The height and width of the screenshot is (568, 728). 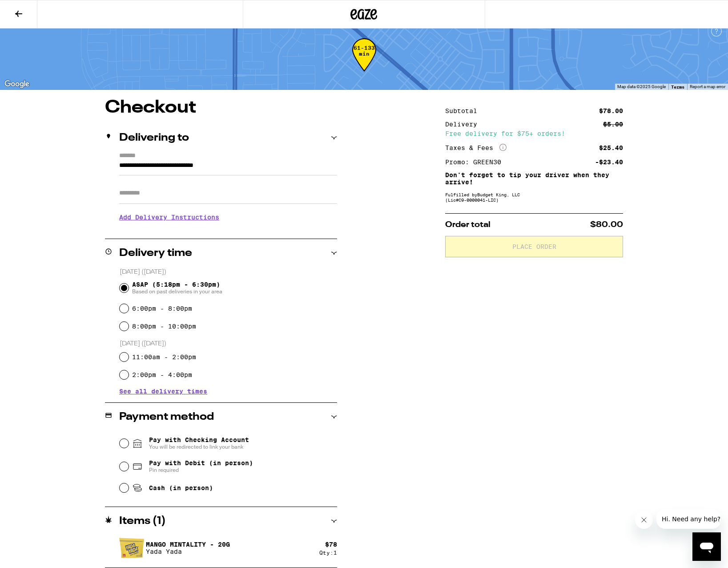 What do you see at coordinates (162, 374) in the screenshot?
I see `label: 2:00pm - 4:00pm` at bounding box center [162, 374].